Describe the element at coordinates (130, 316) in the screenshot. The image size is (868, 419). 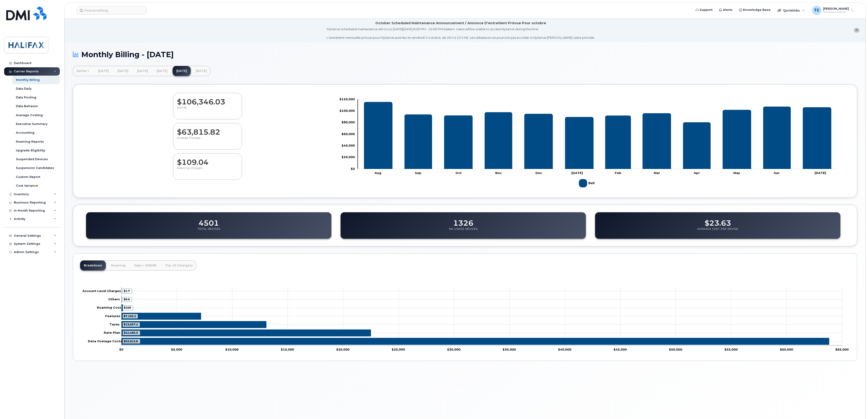
I see `tspan: $7,165.2` at that location.